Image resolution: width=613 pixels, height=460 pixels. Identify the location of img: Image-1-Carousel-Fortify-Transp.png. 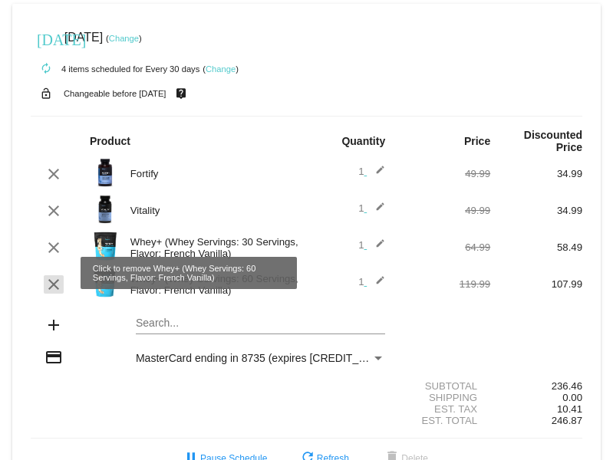
(105, 173).